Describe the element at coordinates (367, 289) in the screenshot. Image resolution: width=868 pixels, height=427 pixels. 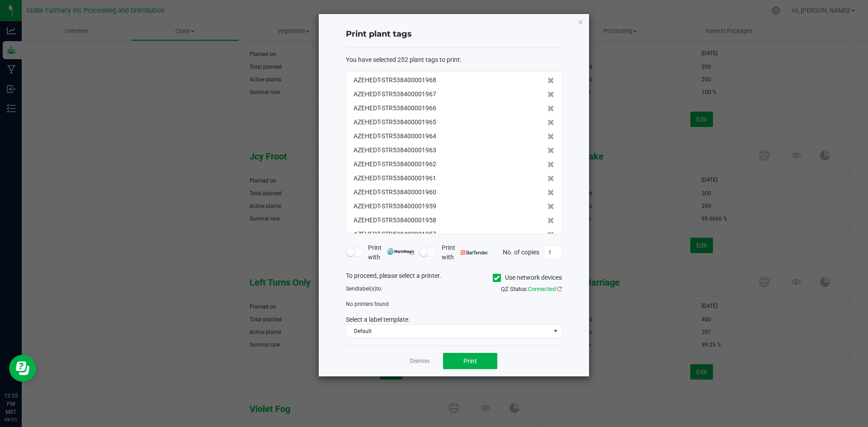
I see `span: label(s)` at that location.